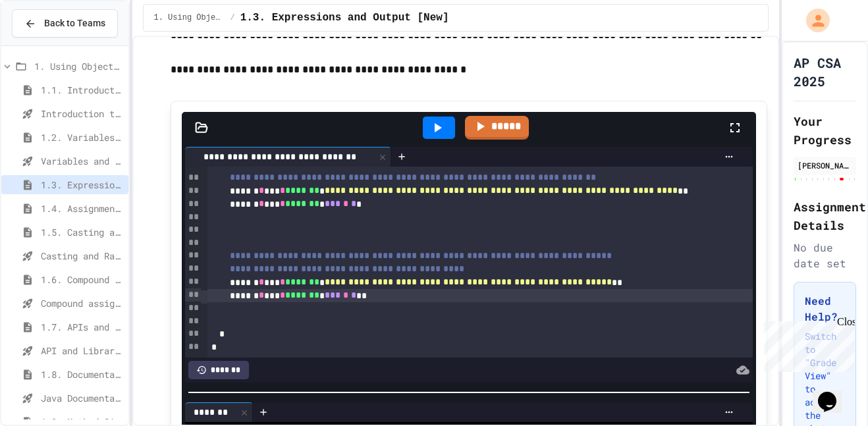  Describe the element at coordinates (825, 309) in the screenshot. I see `h3: Need Help?` at that location.